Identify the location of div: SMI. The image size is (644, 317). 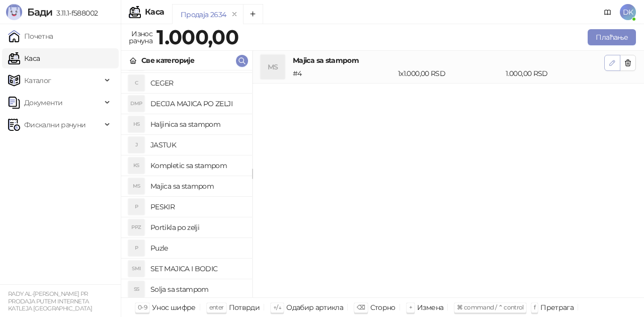
(137, 269).